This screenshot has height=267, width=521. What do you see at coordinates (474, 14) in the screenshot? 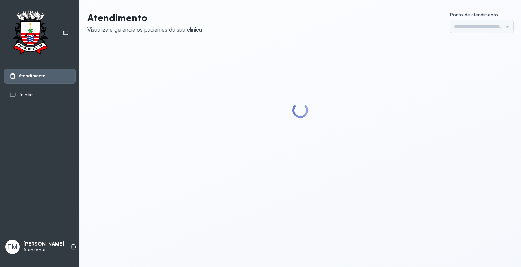
I see `span: Ponto de atendimento` at bounding box center [474, 14].